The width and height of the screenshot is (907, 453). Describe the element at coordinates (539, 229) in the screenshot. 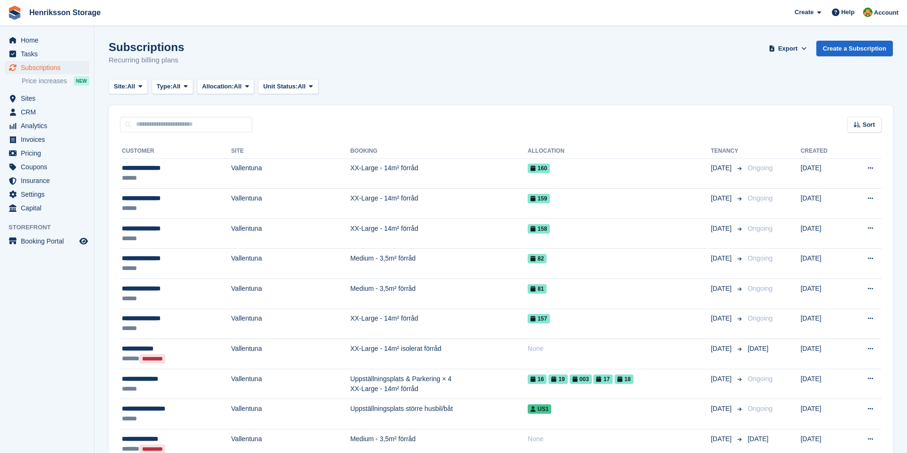

I see `span: 158` at that location.